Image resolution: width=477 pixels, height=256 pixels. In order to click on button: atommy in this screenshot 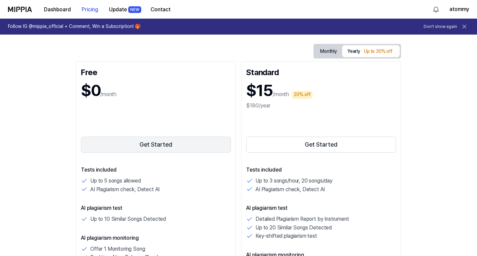, I will do `click(459, 9)`.